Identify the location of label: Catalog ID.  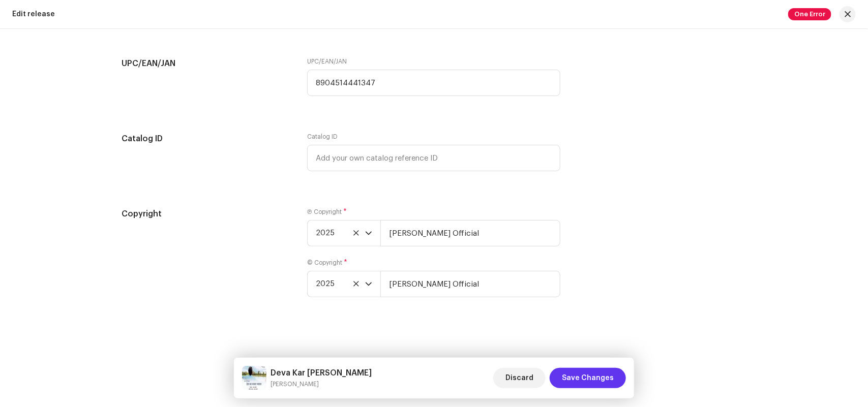
(322, 137).